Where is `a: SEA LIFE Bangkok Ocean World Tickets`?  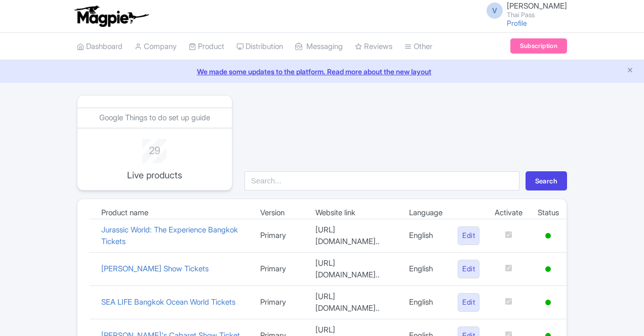
a: SEA LIFE Bangkok Ocean World Tickets is located at coordinates (168, 302).